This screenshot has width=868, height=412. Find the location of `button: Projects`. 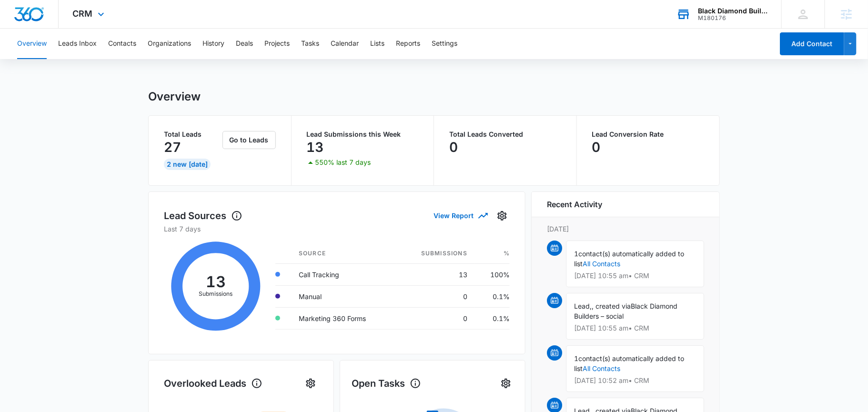

button: Projects is located at coordinates (277, 44).